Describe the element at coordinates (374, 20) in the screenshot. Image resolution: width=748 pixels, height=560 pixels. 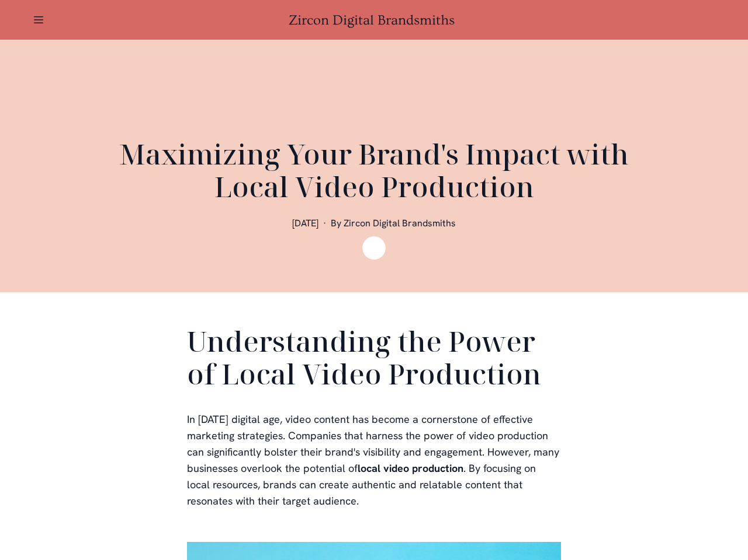
I see `h2: Zircon Digital Brandsmiths` at that location.